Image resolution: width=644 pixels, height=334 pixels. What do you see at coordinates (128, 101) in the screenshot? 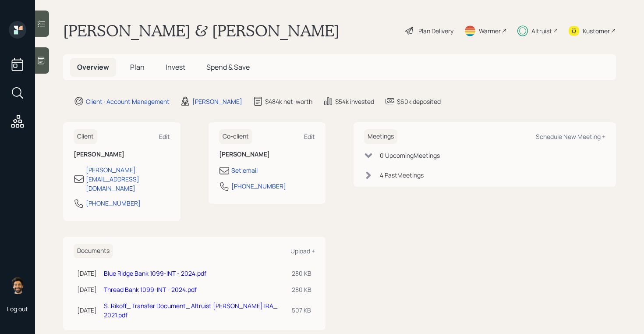
I see `div: Client · Account Management` at bounding box center [128, 101].